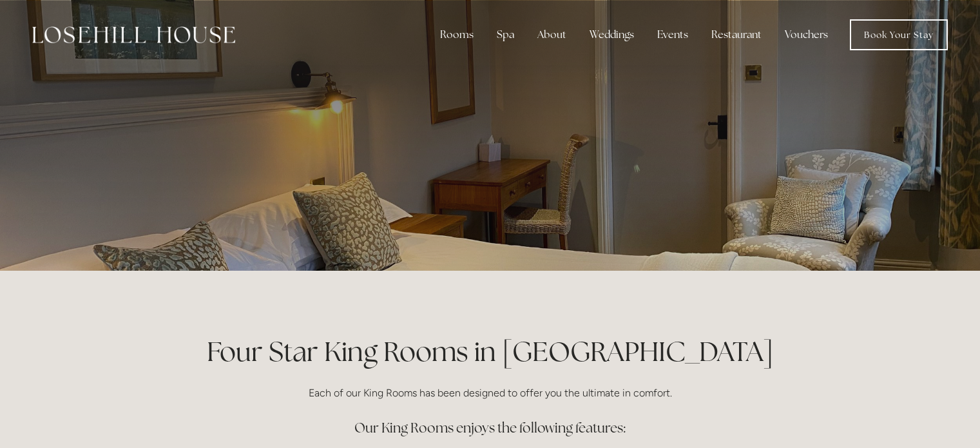  What do you see at coordinates (505, 35) in the screenshot?
I see `div: Spa` at bounding box center [505, 35].